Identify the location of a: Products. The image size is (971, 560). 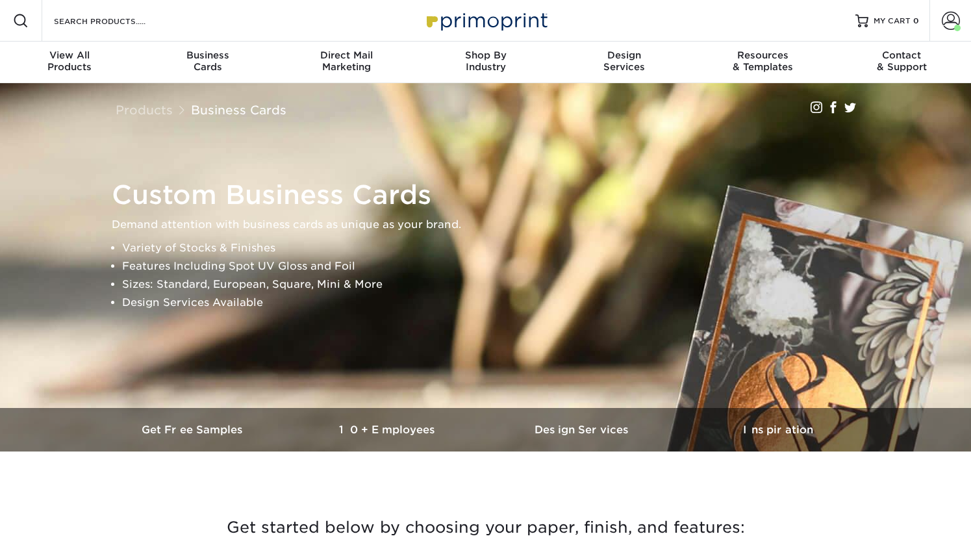
(144, 110).